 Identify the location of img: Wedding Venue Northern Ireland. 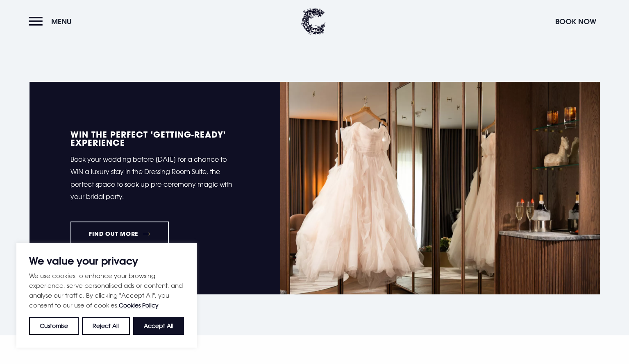
(440, 188).